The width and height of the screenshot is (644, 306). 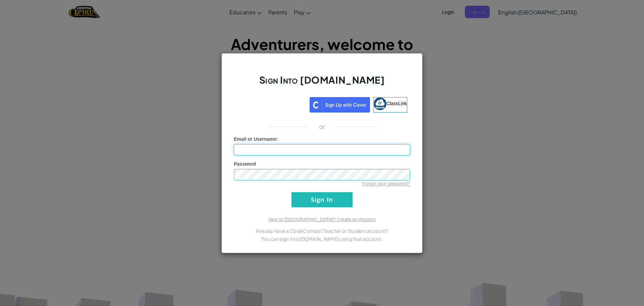 I want to click on img: clever_sso_button@2x.png, so click(x=340, y=105).